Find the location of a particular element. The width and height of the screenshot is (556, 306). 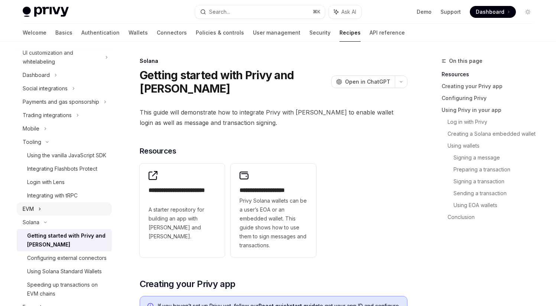

a: Creating a Solana embedded wallet is located at coordinates (494, 134).